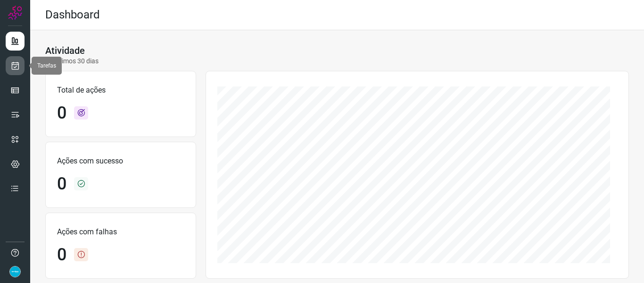 This screenshot has width=644, height=283. Describe the element at coordinates (120, 232) in the screenshot. I see `p: Ações com falhas` at that location.